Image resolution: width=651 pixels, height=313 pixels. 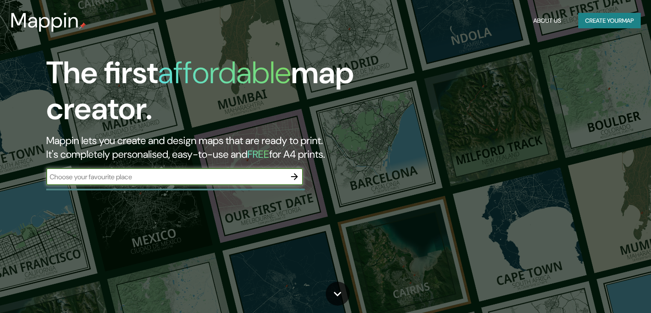 What do you see at coordinates (209, 94) in the screenshot?
I see `h1: The first map creator.` at bounding box center [209, 94].